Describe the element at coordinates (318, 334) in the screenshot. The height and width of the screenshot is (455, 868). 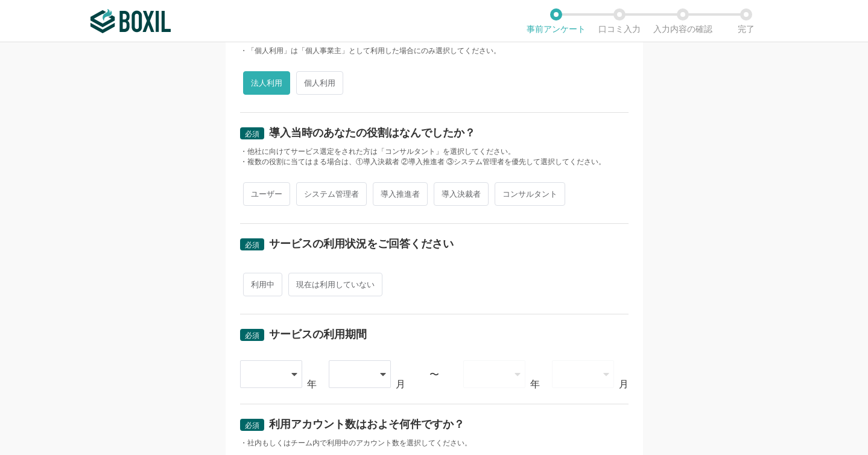
I see `div: サービスの利用期間` at that location.